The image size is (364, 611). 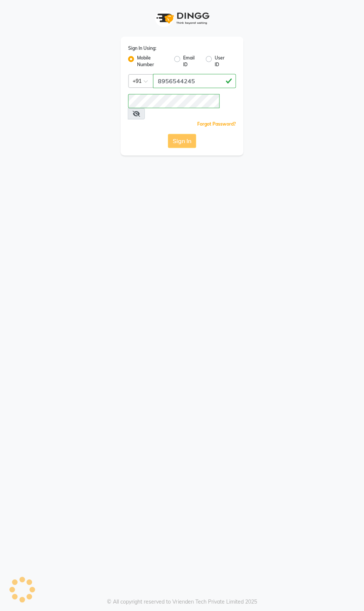 I want to click on label: Email ID, so click(x=191, y=62).